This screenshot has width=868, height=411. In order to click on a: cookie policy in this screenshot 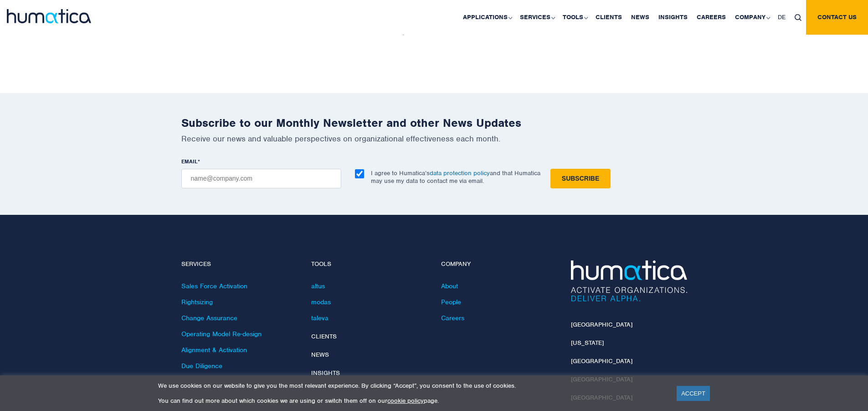, I will do `click(406, 401)`.